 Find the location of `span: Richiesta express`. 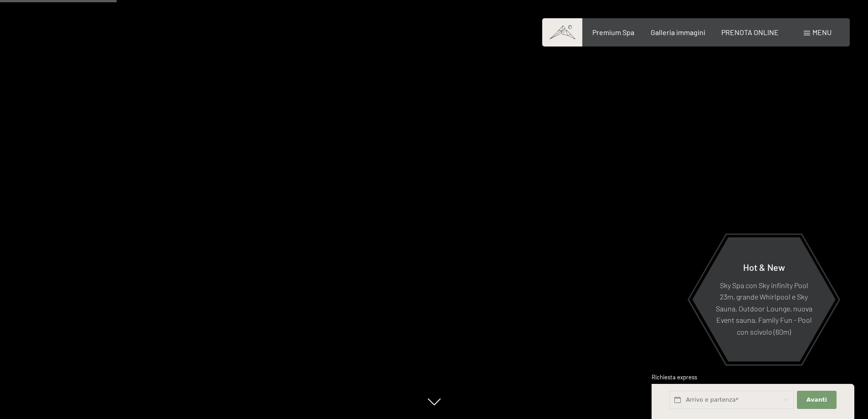

span: Richiesta express is located at coordinates (675, 377).